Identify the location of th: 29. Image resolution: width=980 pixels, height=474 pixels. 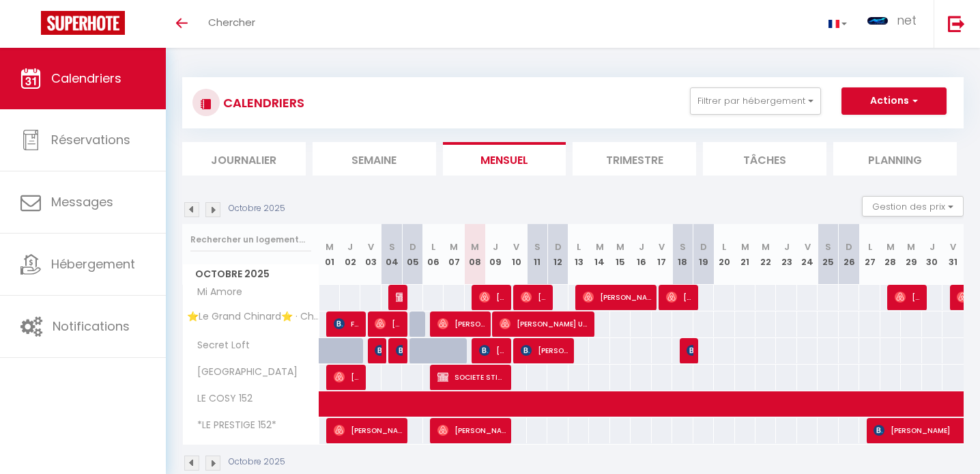
(911, 254).